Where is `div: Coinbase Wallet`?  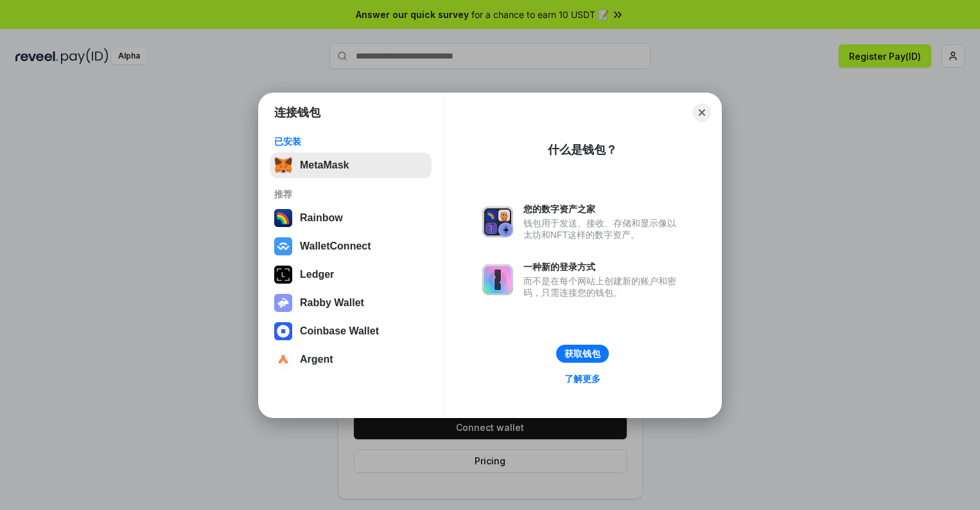 div: Coinbase Wallet is located at coordinates (339, 331).